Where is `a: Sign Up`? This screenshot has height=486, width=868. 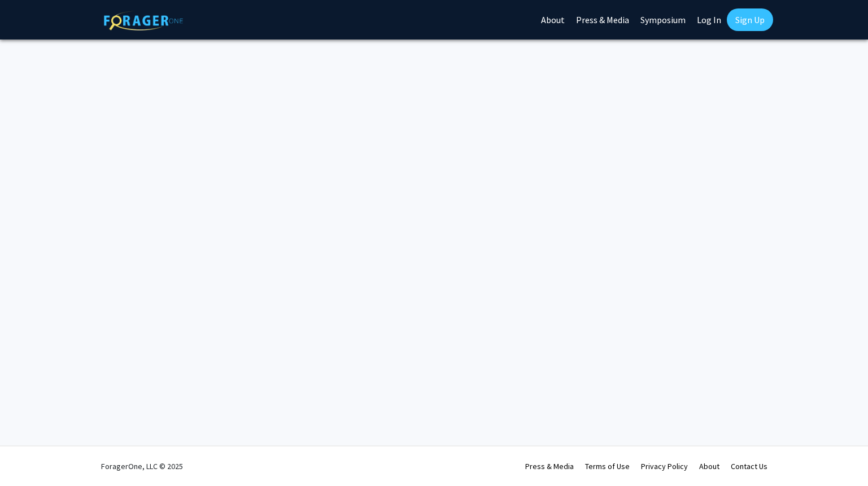
a: Sign Up is located at coordinates (750, 20).